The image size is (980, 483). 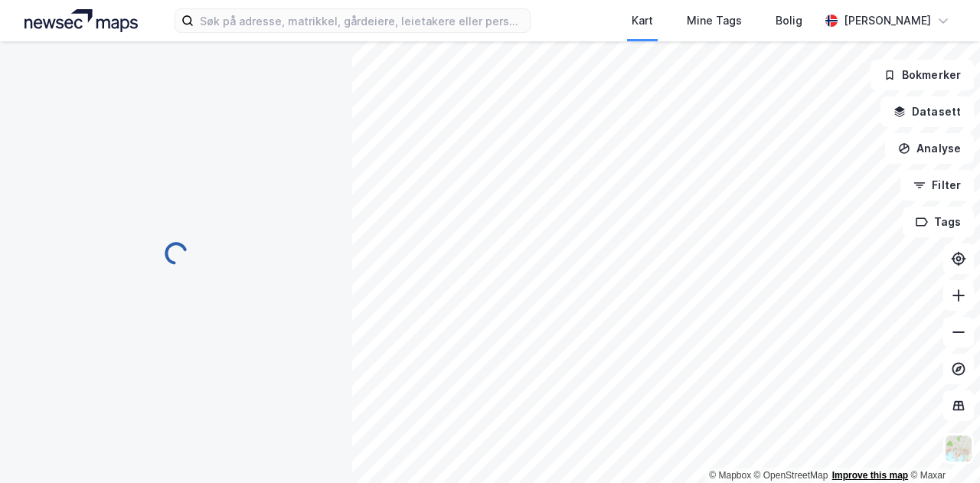 I want to click on button: Tags, so click(x=938, y=222).